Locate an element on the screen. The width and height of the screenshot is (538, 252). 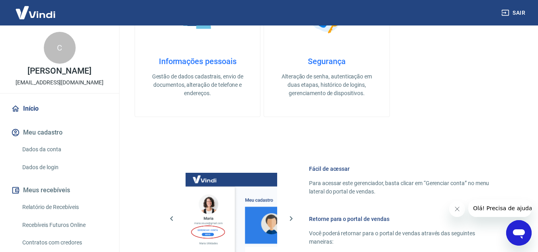
button: Meu cadastro is located at coordinates (59, 133).